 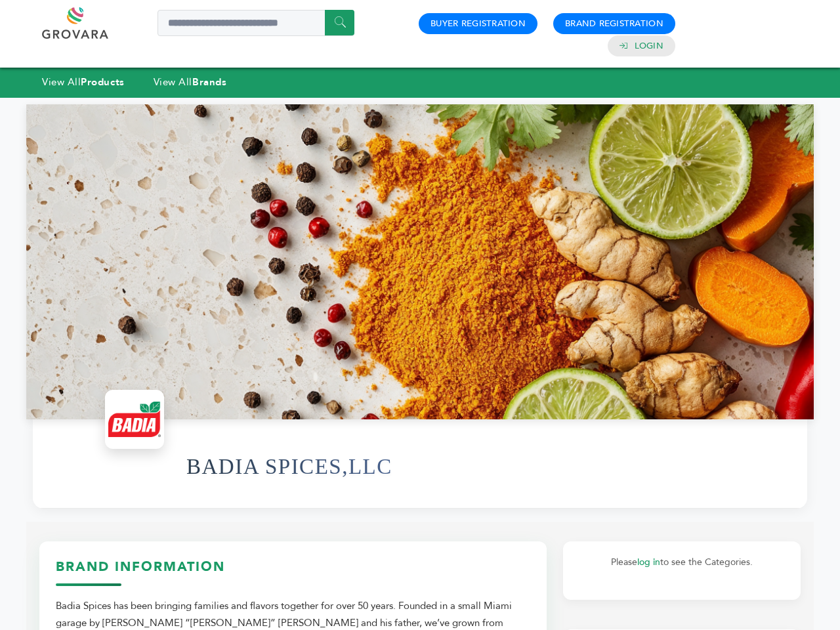 What do you see at coordinates (83, 82) in the screenshot?
I see `a: View AllProducts` at bounding box center [83, 82].